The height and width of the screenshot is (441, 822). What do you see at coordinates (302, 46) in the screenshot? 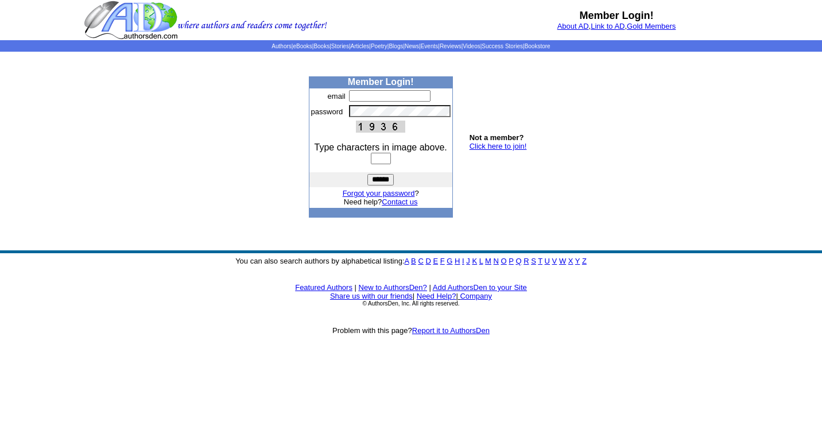
I see `a: eBooks` at bounding box center [302, 46].